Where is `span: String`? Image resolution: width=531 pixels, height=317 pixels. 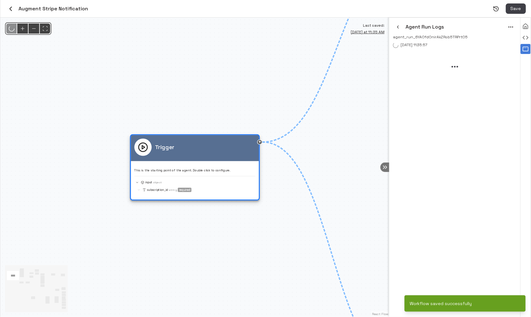
span: String is located at coordinates (173, 190).